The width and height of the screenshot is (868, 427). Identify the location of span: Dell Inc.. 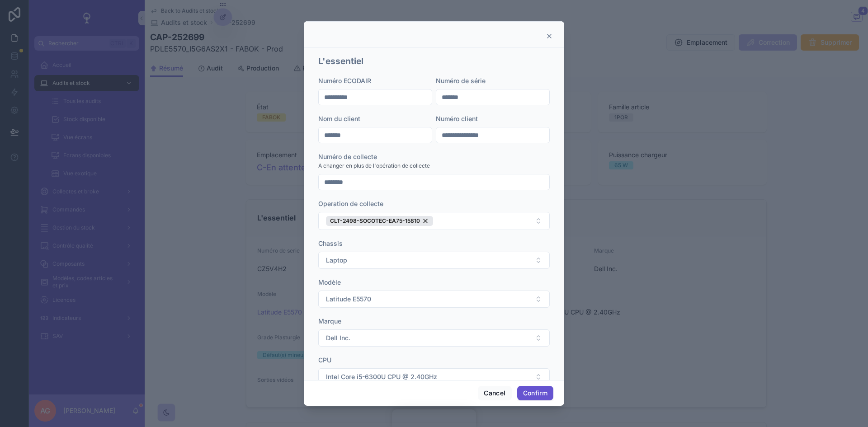
(338, 338).